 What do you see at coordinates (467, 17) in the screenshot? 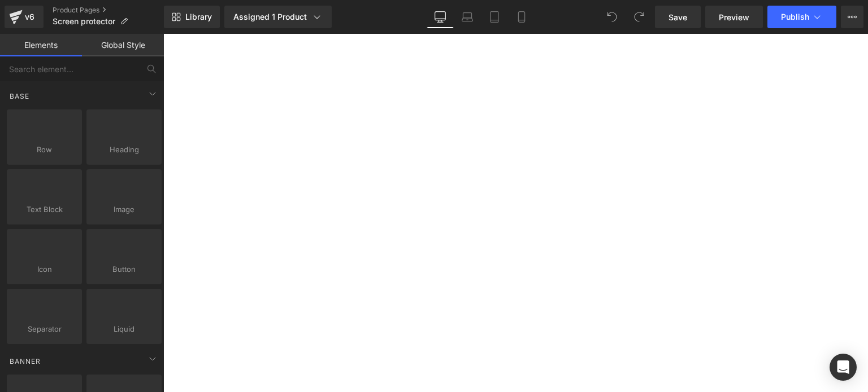
I see `a: Laptop` at bounding box center [467, 17].